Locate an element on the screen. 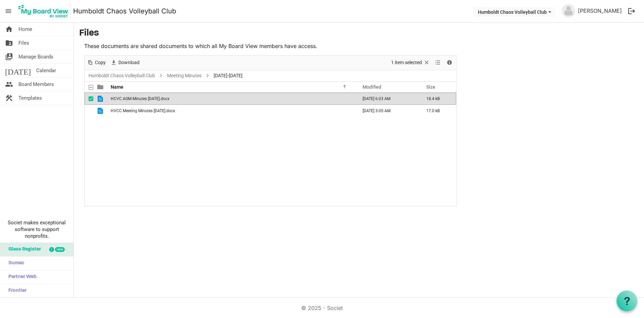 The image size is (644, 318). span: Glass Register is located at coordinates (23, 249).